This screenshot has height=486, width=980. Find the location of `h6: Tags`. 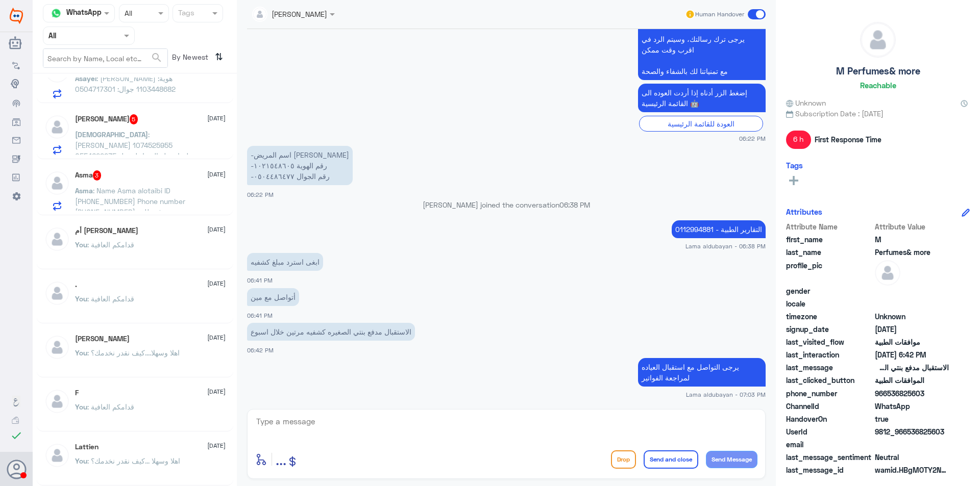

h6: Tags is located at coordinates (794, 165).